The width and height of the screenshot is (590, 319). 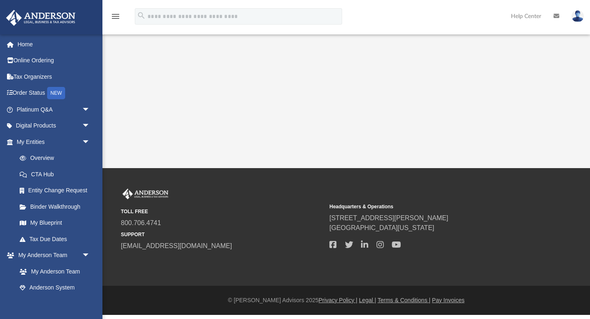 I want to click on a: Terms & Conditions |, so click(x=404, y=300).